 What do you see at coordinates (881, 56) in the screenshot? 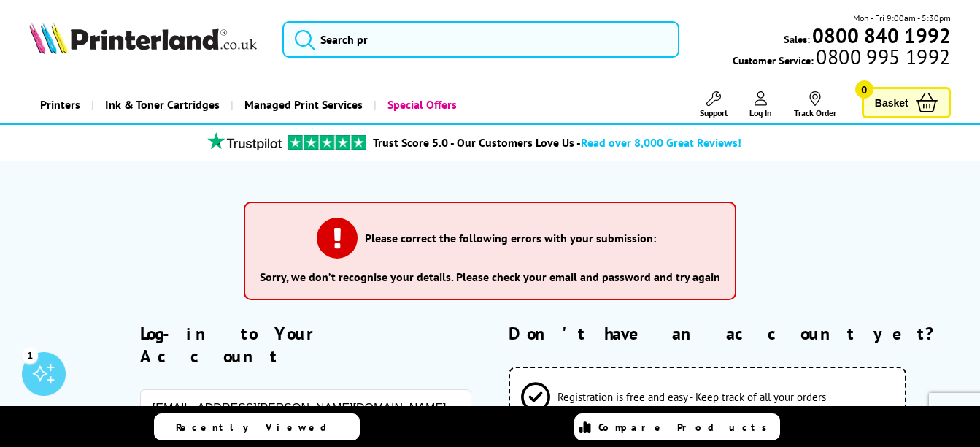
I see `span: 0800 995 1992` at bounding box center [881, 56].